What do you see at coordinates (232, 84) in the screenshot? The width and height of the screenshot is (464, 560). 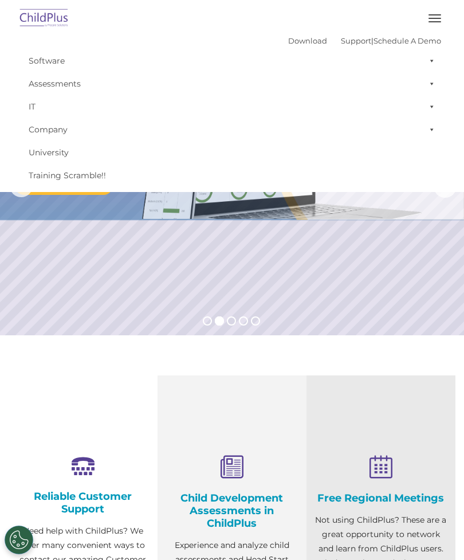 I see `a: Assessments` at bounding box center [232, 84].